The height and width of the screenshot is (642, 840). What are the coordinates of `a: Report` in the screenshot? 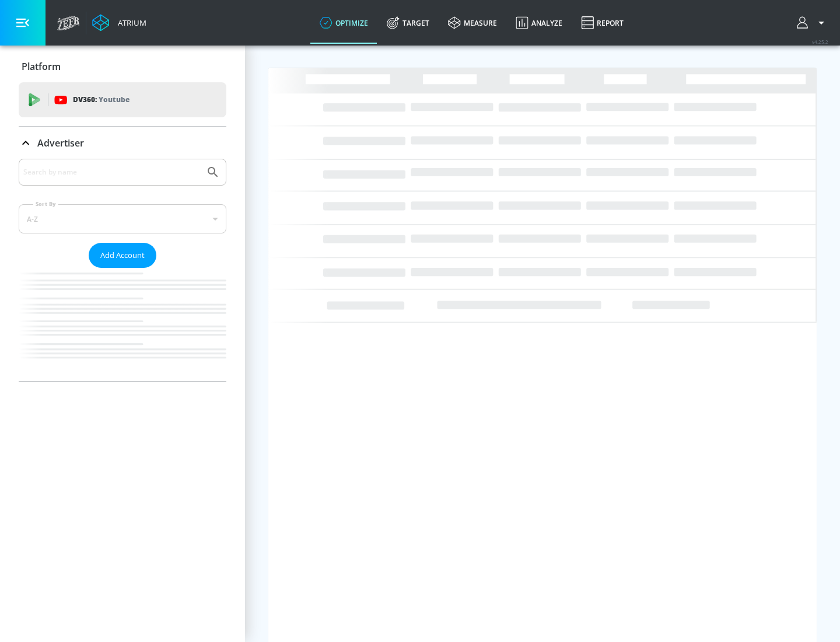 It's located at (602, 22).